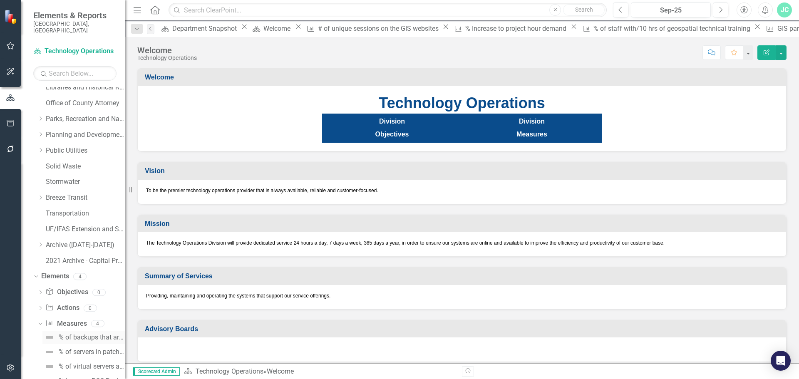 This screenshot has height=379, width=799. I want to click on div: Technology Operations, so click(167, 58).